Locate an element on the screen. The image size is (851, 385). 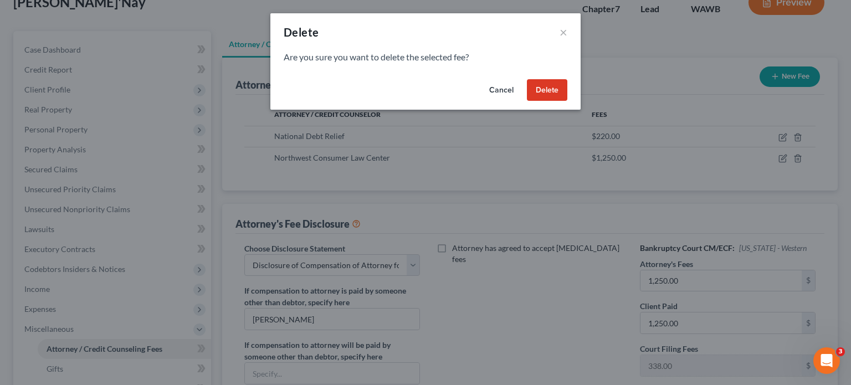
button: Delete is located at coordinates (547, 90).